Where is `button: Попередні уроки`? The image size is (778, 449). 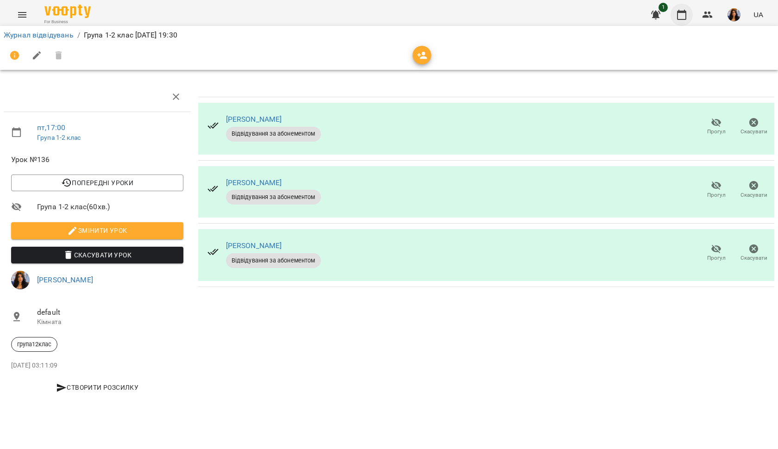 button: Попередні уроки is located at coordinates (97, 183).